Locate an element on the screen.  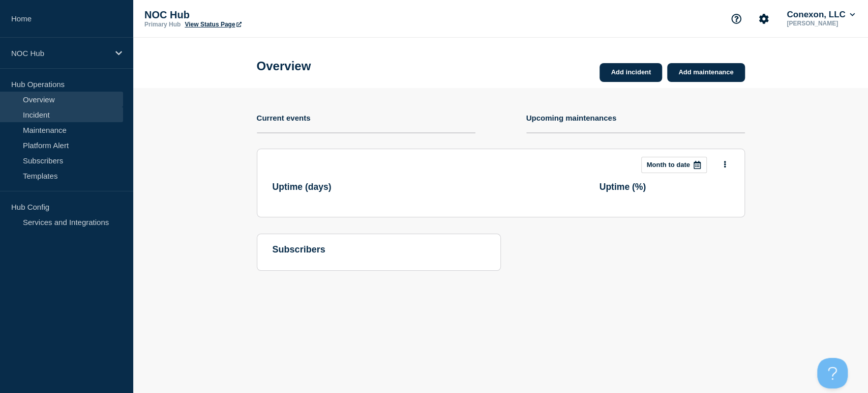
button: Support is located at coordinates (736, 19).